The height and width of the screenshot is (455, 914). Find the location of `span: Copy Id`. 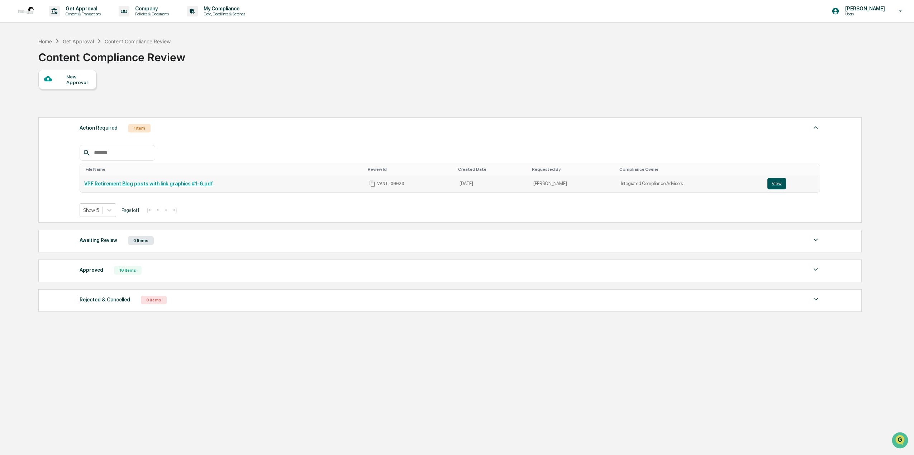

span: Copy Id is located at coordinates (372, 184).